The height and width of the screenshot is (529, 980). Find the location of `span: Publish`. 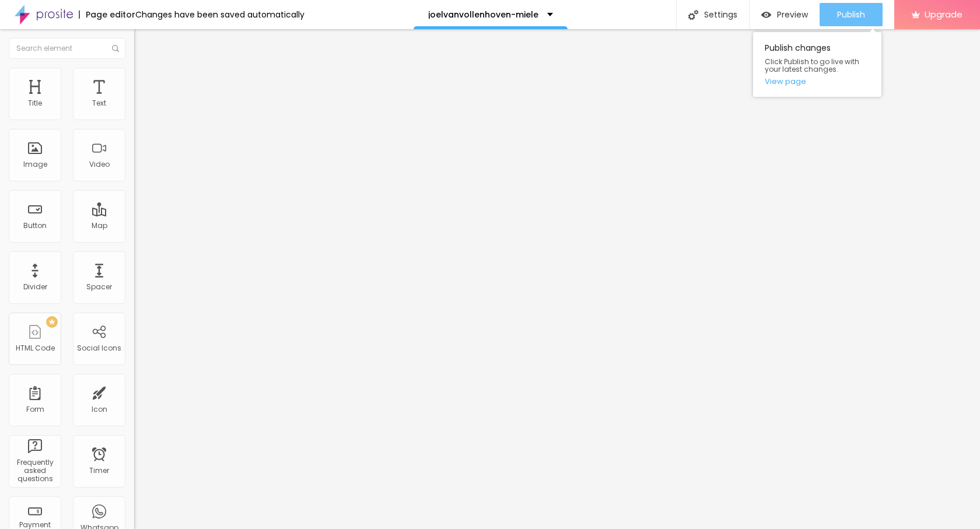

span: Publish is located at coordinates (851, 15).